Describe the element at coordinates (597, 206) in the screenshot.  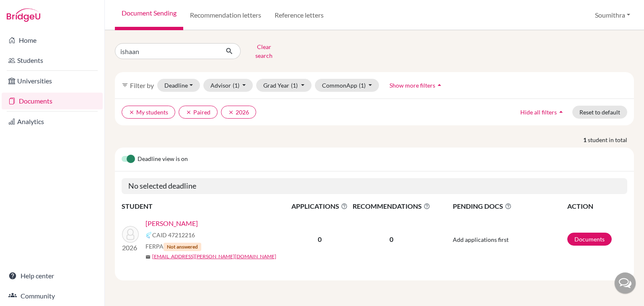
I see `th: ACTION` at that location.